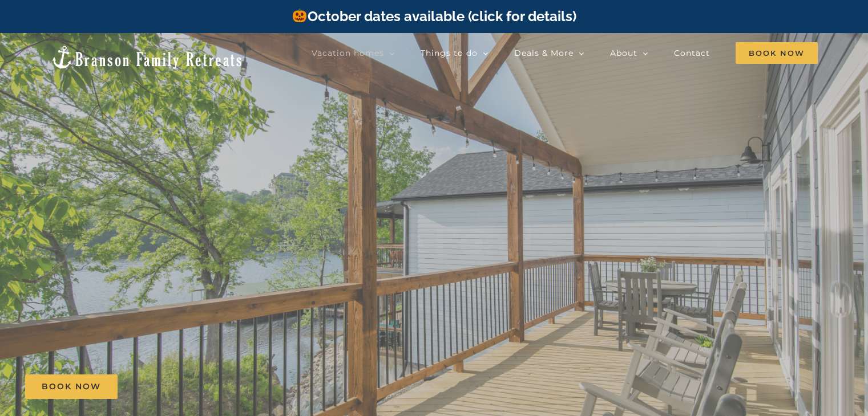 Image resolution: width=868 pixels, height=416 pixels. I want to click on a: Things to do, so click(454, 53).